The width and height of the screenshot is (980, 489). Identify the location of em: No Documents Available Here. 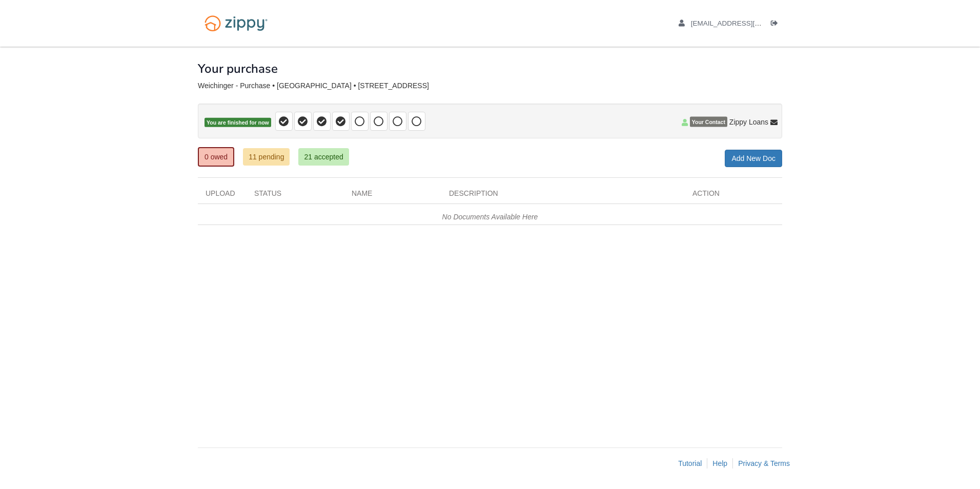
(490, 217).